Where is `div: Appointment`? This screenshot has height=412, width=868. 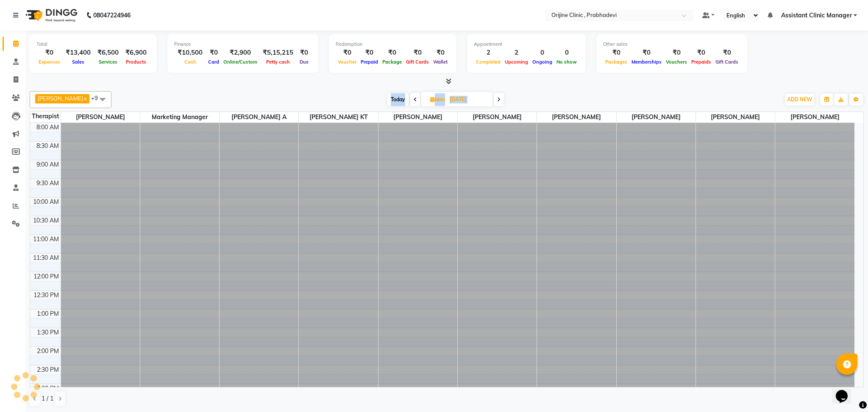 div: Appointment is located at coordinates (526, 44).